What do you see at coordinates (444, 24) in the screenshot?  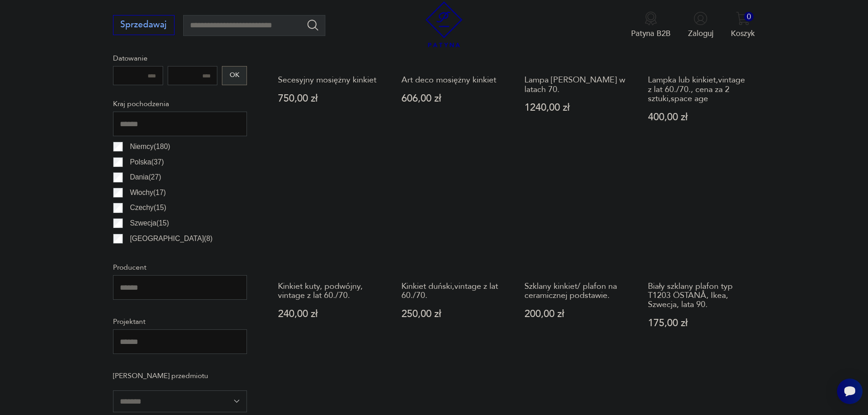 I see `img: Patyna - sklep z meblami i dekoracjami vintage` at bounding box center [444, 24].